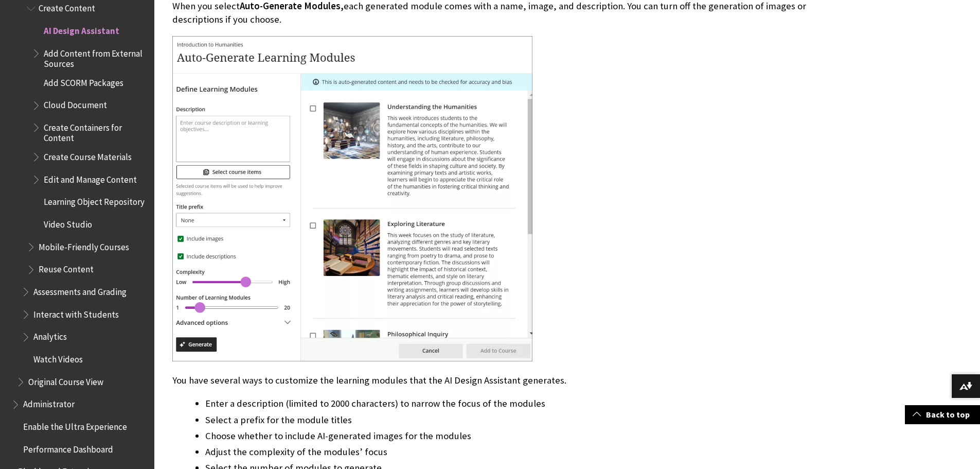 The width and height of the screenshot is (980, 469). What do you see at coordinates (49, 403) in the screenshot?
I see `span: Administrator` at bounding box center [49, 403].